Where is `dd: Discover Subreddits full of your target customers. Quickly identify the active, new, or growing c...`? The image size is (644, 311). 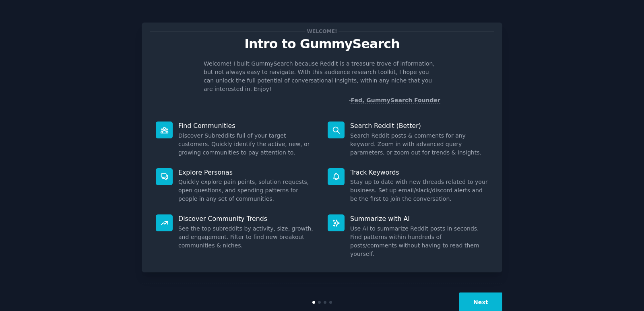 dd: Discover Subreddits full of your target customers. Quickly identify the active, new, or growing c... is located at coordinates (247, 144).